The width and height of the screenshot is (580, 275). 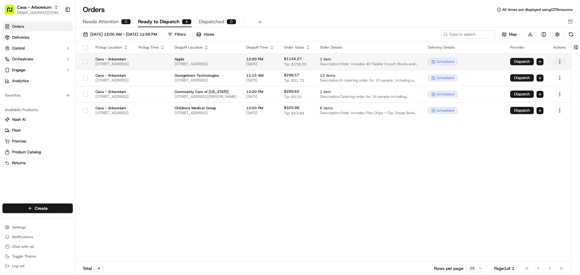 I want to click on h1: Orders, so click(x=94, y=10).